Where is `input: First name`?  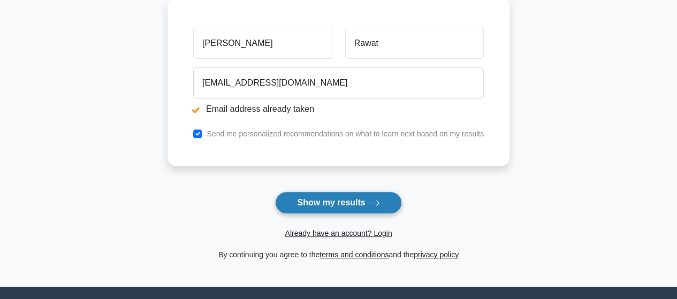 input: First name is located at coordinates (262, 43).